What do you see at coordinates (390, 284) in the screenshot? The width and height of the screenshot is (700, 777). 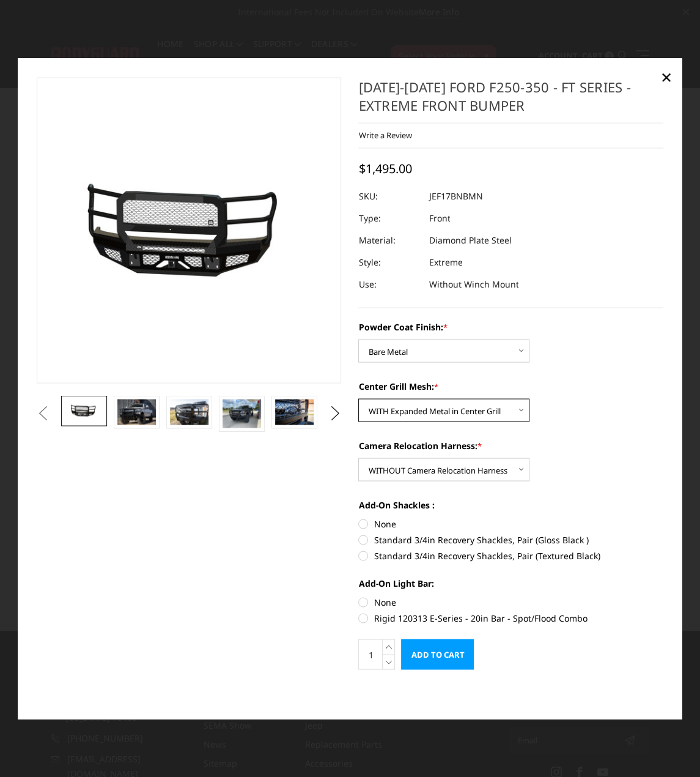 I see `dt: Use:` at bounding box center [390, 284].